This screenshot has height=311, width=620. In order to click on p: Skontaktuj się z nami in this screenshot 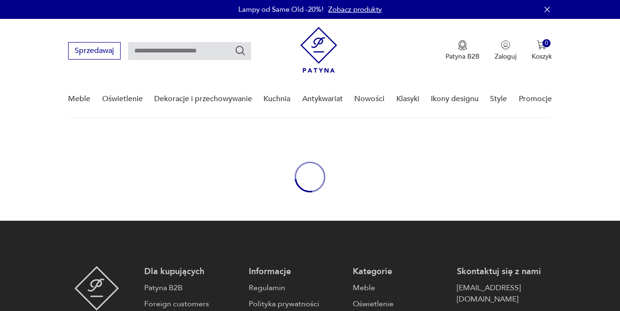, I will do `click(504, 272)`.